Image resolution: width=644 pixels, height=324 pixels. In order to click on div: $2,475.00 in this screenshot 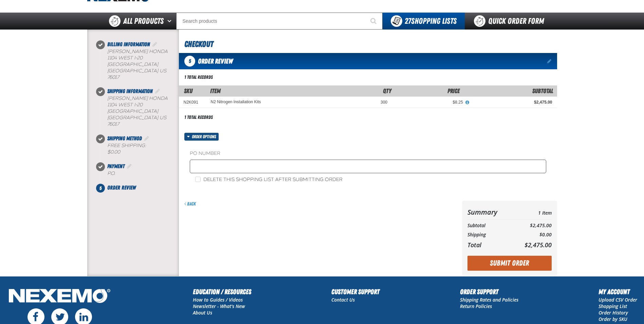, I will do `click(512, 102)`.